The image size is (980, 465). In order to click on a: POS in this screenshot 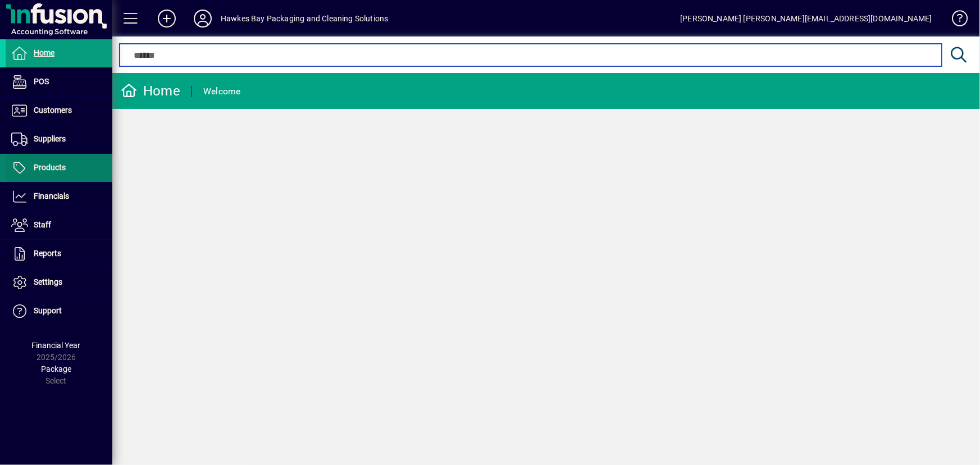, I will do `click(59, 82)`.